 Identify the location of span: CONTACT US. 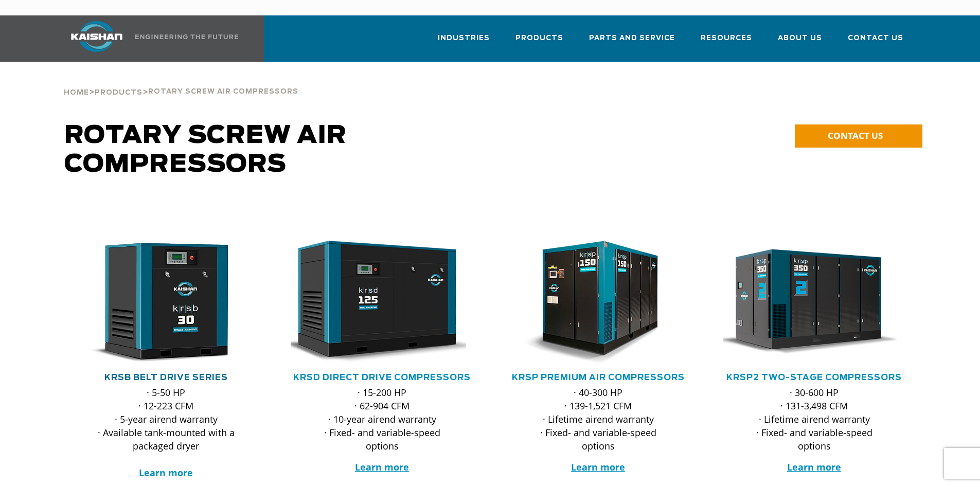
(855, 135).